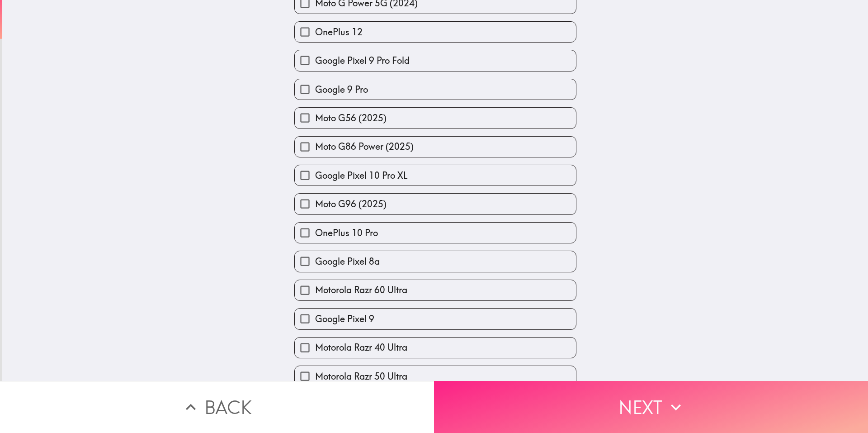 The height and width of the screenshot is (433, 868). I want to click on button: Motorola Razr 50 Ultra, so click(435, 375).